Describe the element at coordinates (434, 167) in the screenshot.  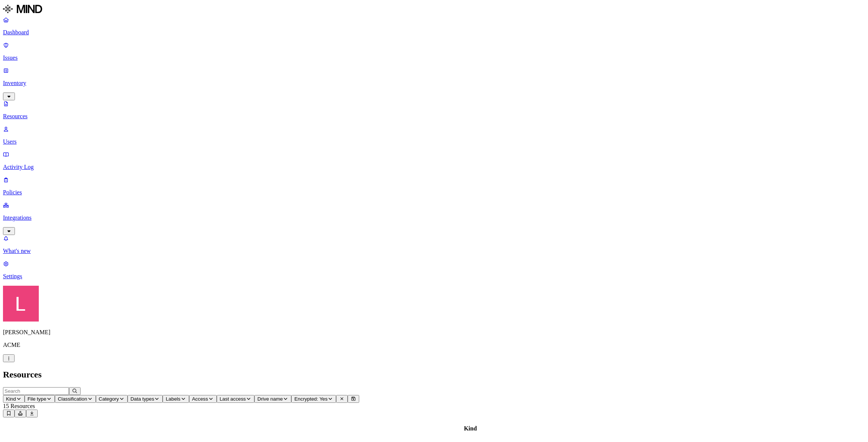
I see `p: Activity Log` at that location.